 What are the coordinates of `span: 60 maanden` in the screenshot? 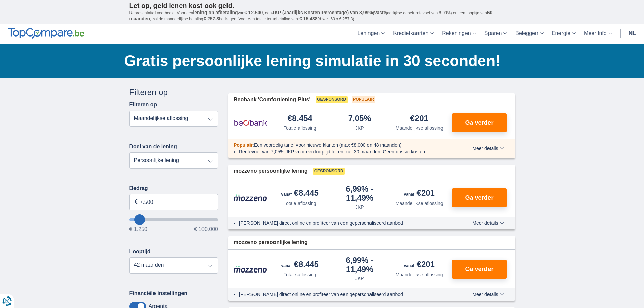 It's located at (311, 16).